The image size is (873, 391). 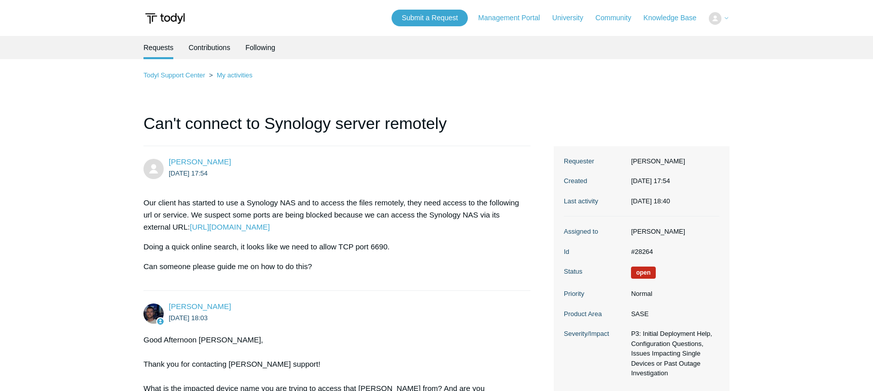 I want to click on p: Can someone please guide me on how to do this?, so click(x=332, y=266).